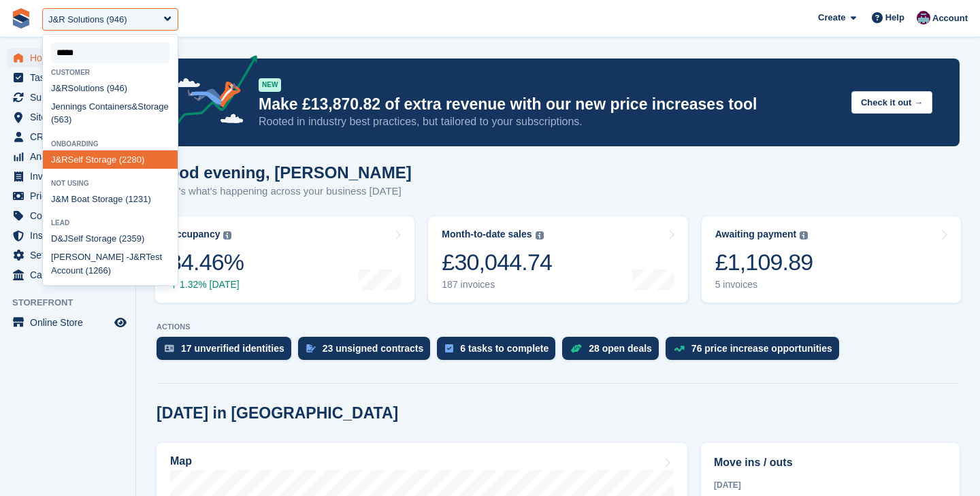  What do you see at coordinates (497, 284) in the screenshot?
I see `div: 187 invoices` at bounding box center [497, 284].